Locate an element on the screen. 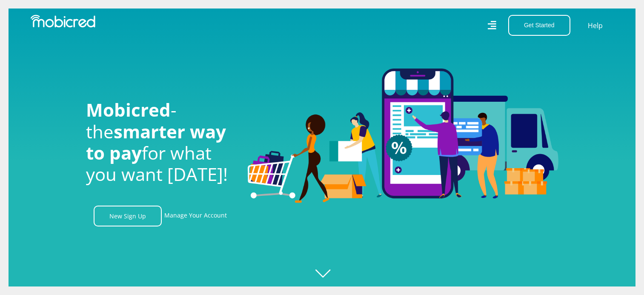 Image resolution: width=644 pixels, height=295 pixels. a: Manage Your Account is located at coordinates (195, 216).